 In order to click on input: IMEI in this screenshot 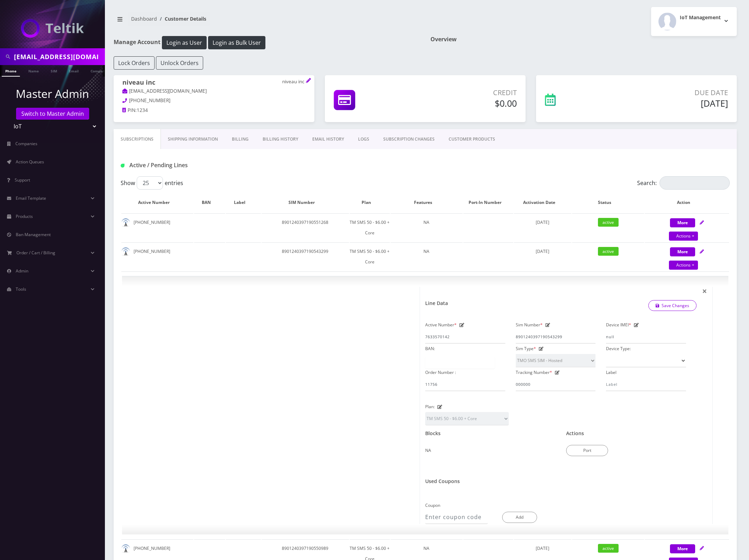, I will do `click(646, 336)`.